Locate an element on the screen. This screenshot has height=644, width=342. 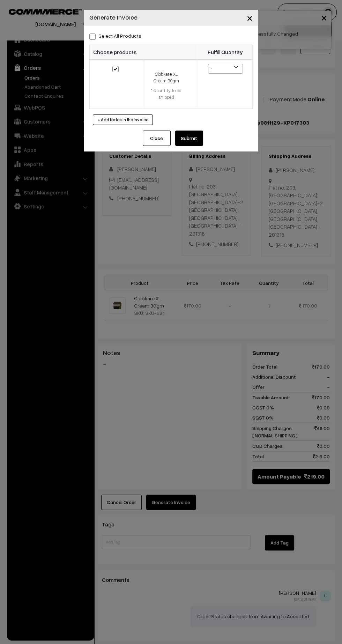
button: + Add Notes in the Invoice is located at coordinates (123, 120).